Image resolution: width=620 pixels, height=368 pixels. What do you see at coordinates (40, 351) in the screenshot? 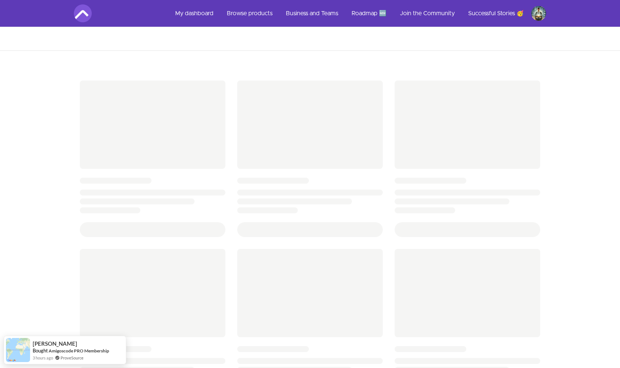
I see `span: Bought` at bounding box center [40, 351].